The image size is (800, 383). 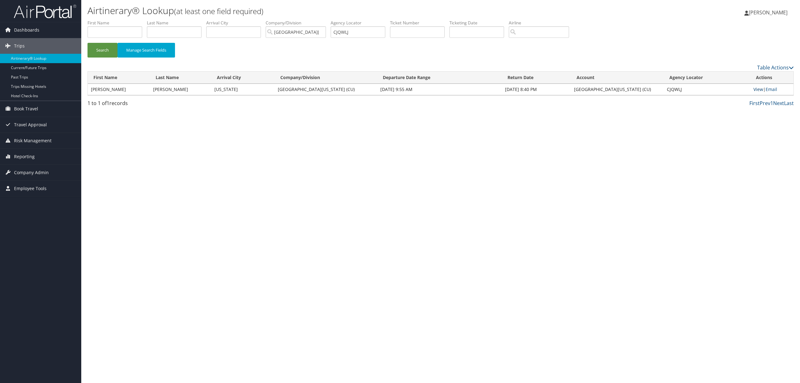 I want to click on div: 1 to 1 of records, so click(x=172, y=105).